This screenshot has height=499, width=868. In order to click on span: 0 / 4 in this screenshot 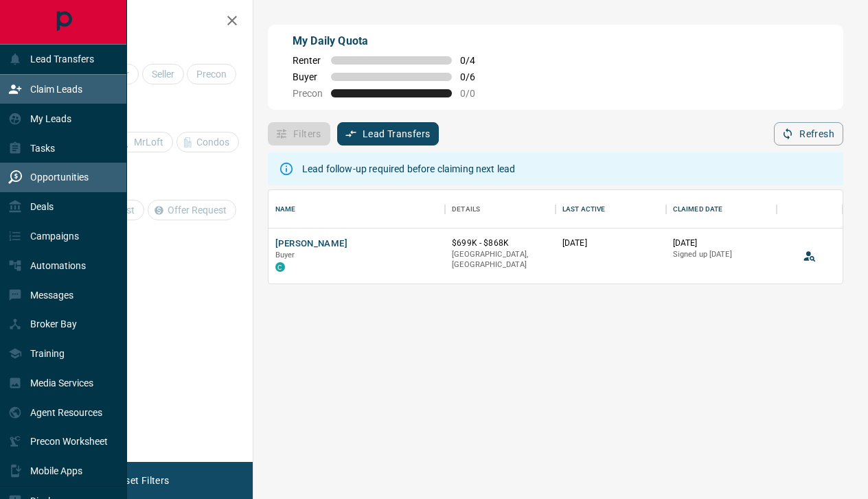, I will do `click(475, 61)`.